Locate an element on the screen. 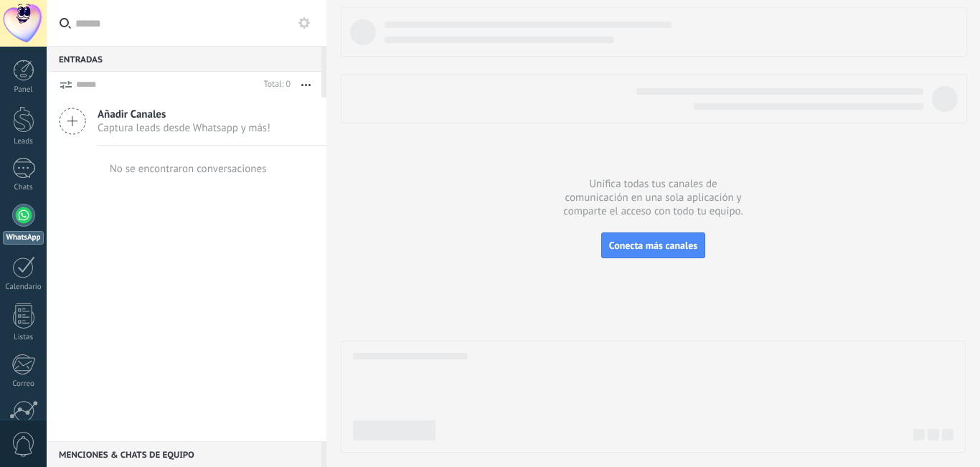  div: WhatsApp is located at coordinates (23, 237).